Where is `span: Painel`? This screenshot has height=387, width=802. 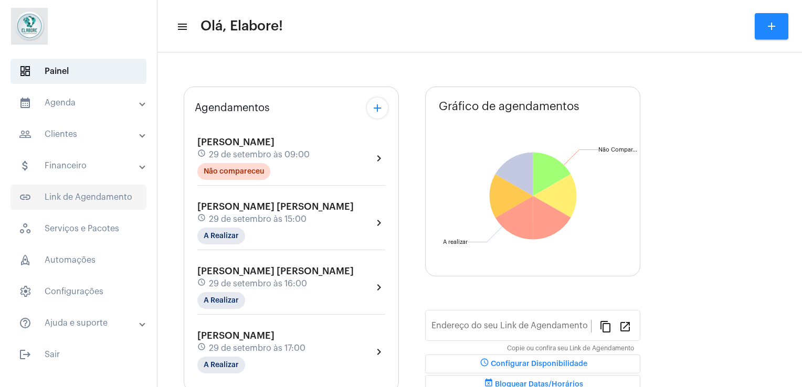 span: Painel is located at coordinates (78, 71).